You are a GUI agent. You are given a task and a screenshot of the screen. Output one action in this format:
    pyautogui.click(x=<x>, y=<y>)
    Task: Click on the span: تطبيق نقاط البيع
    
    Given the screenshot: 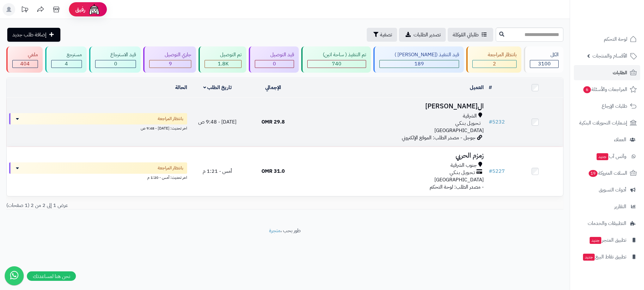 What is the action you would take?
    pyautogui.click(x=604, y=257)
    